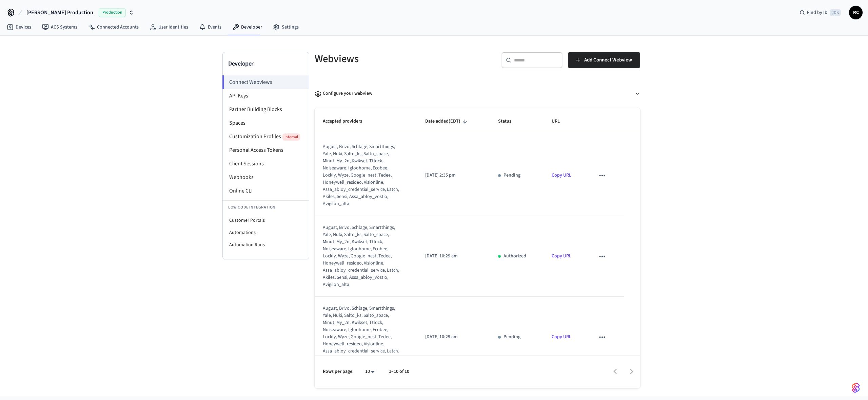 This screenshot has width=868, height=400. Describe the element at coordinates (515, 256) in the screenshot. I see `p: Authorized` at that location.